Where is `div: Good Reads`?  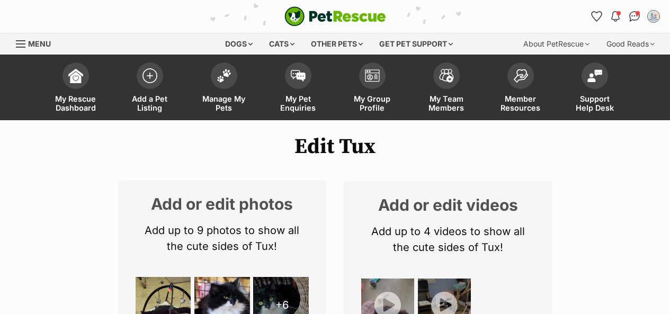 div: Good Reads is located at coordinates (630, 44).